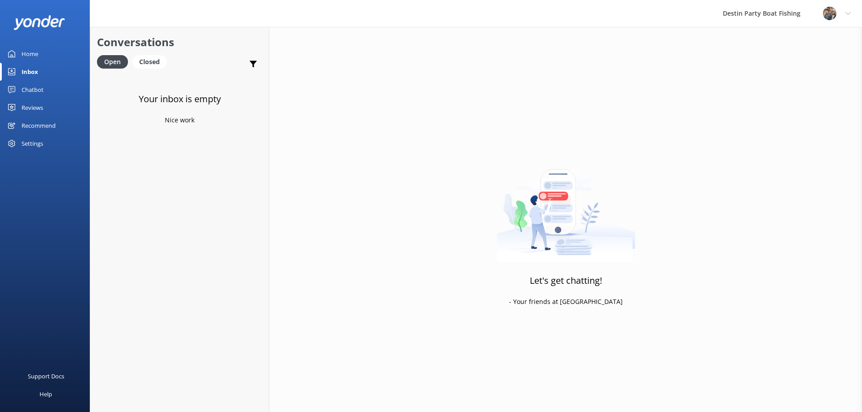  I want to click on div: Open, so click(112, 62).